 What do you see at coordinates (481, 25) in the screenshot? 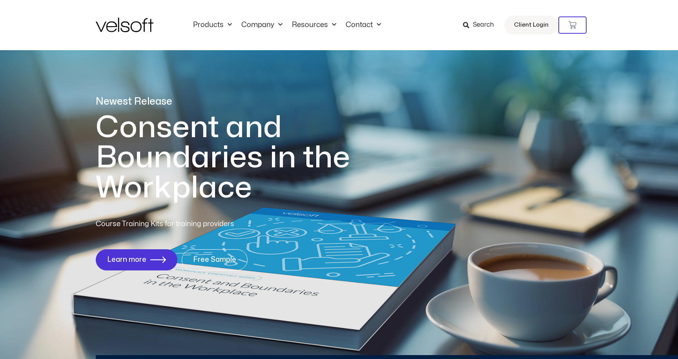
I see `a: Search` at bounding box center [481, 25].